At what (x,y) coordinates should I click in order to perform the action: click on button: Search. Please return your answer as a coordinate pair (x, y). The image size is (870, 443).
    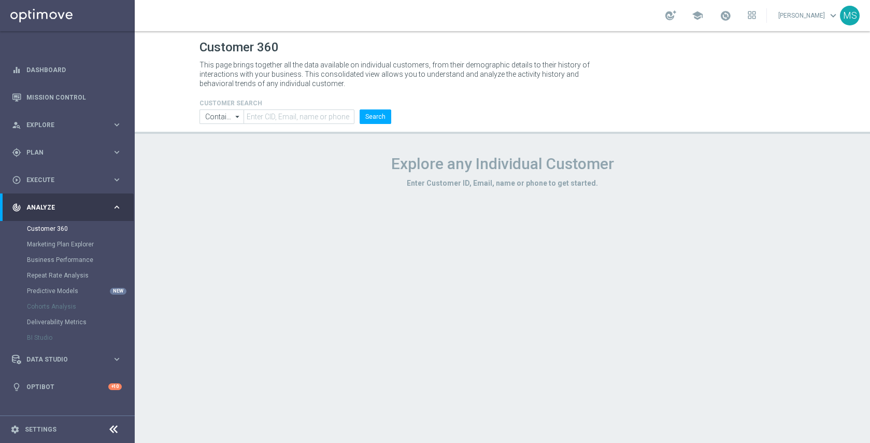
    Looking at the image, I should click on (375, 117).